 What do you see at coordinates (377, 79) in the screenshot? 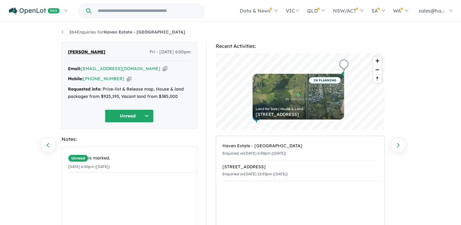
I see `span: Reset bearing to north` at bounding box center [377, 79].